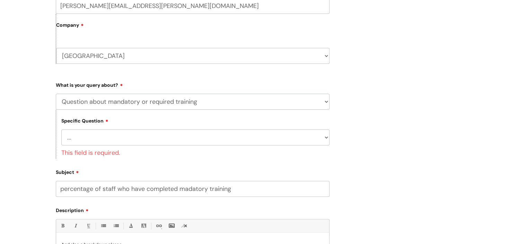 The image size is (527, 244). Describe the element at coordinates (143, 225) in the screenshot. I see `a: Back Color` at that location.